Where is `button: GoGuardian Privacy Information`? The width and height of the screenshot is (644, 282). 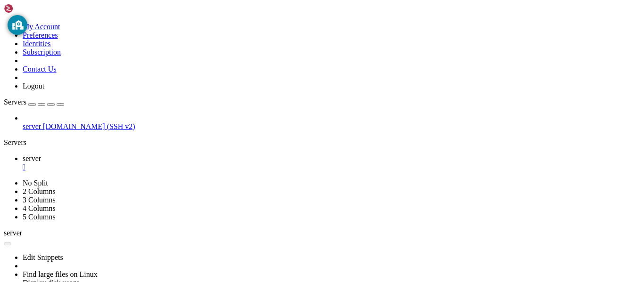 button: GoGuardian Privacy Information is located at coordinates (18, 25).